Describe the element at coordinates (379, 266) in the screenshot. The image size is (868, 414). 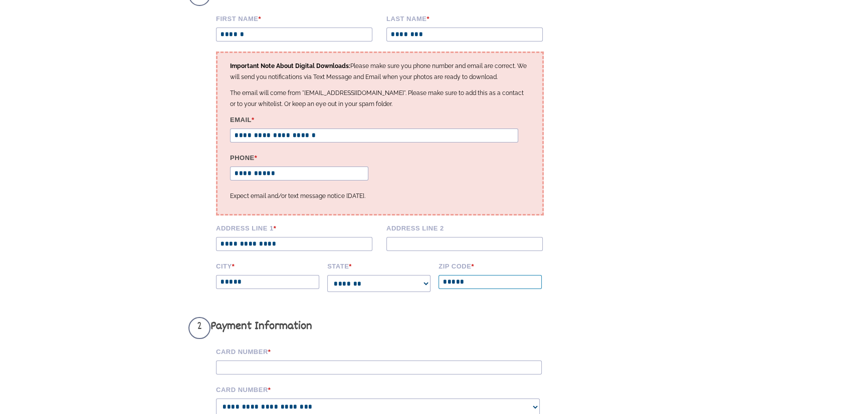
I see `label: State` at that location.